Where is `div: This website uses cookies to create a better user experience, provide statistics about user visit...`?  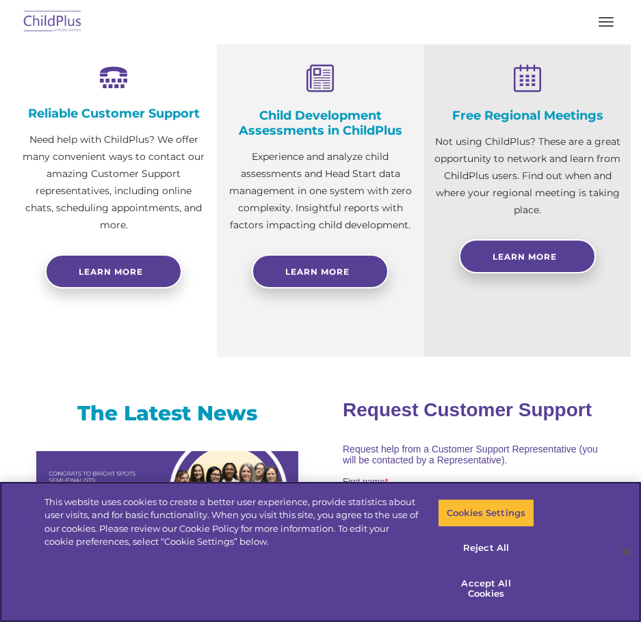 div: This website uses cookies to create a better user experience, provide statistics about user visit... is located at coordinates (231, 522).